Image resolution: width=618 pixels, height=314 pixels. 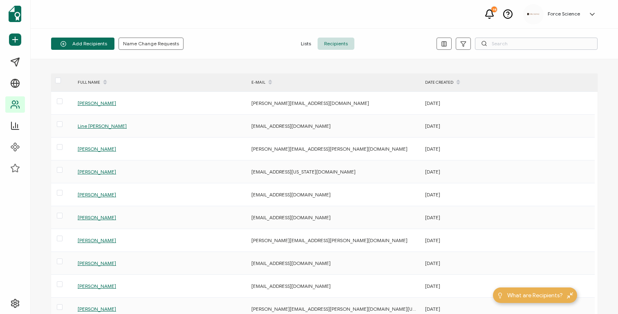 I want to click on span: Recipients, so click(x=336, y=44).